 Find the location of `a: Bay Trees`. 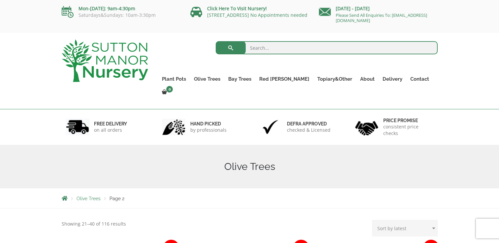

a: Bay Trees is located at coordinates (240, 79).